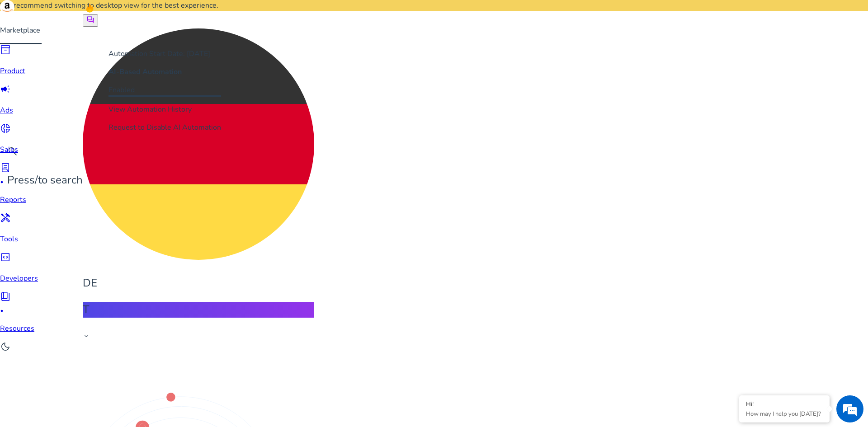  What do you see at coordinates (784, 414) in the screenshot?
I see `p: How may I help you today?` at bounding box center [784, 414].